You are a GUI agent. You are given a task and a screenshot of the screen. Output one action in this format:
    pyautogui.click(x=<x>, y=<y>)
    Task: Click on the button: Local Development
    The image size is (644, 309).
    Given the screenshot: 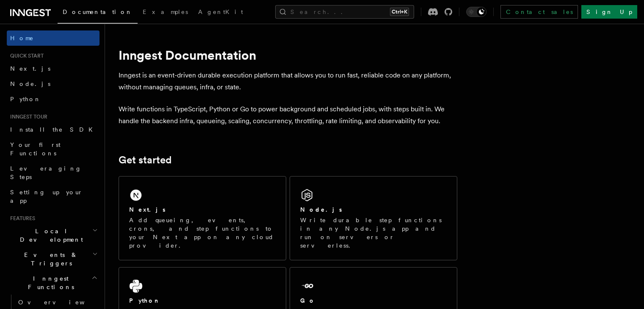 What is the action you would take?
    pyautogui.click(x=53, y=235)
    